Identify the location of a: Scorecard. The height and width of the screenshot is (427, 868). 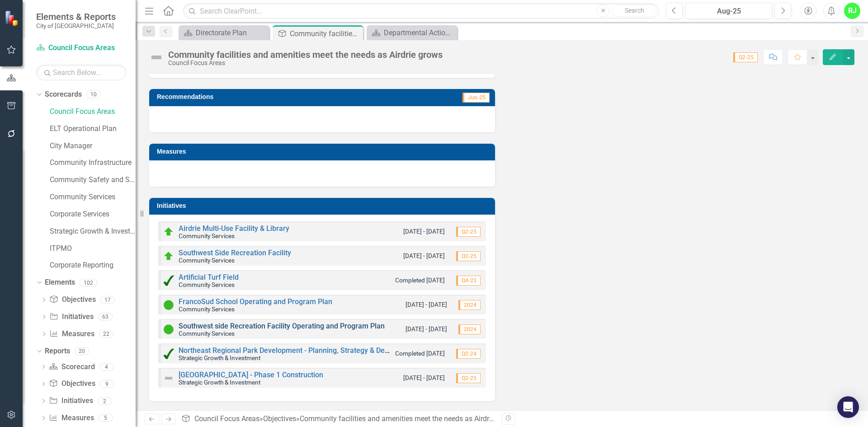
(72, 367).